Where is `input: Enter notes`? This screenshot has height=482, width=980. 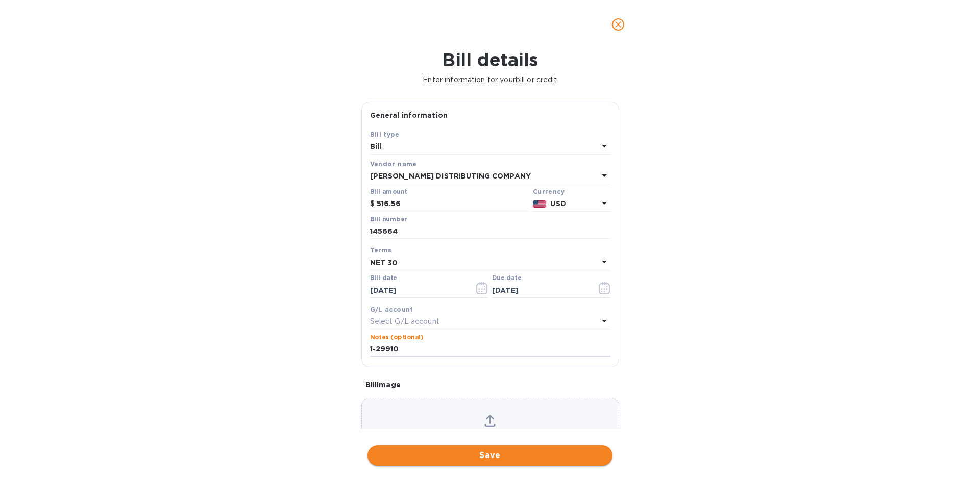 input: Enter notes is located at coordinates (490, 349).